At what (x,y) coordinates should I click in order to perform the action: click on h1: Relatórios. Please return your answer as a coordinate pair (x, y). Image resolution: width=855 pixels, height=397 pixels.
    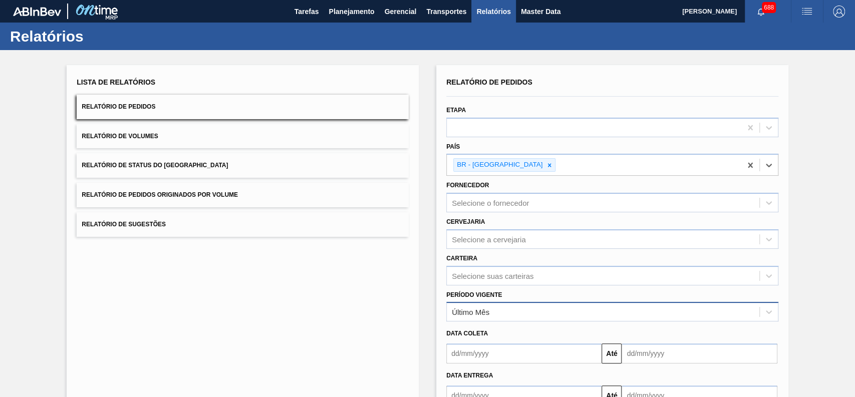
    Looking at the image, I should click on (99, 36).